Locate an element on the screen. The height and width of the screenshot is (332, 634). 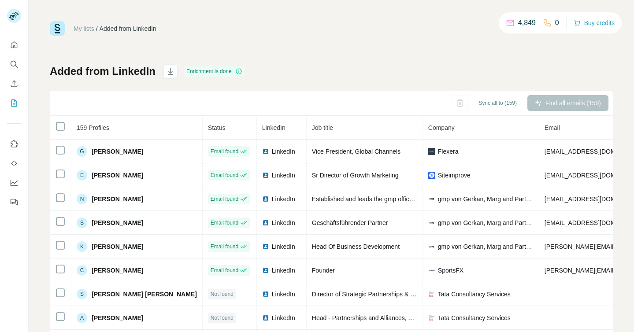
span: Status is located at coordinates (217, 128).